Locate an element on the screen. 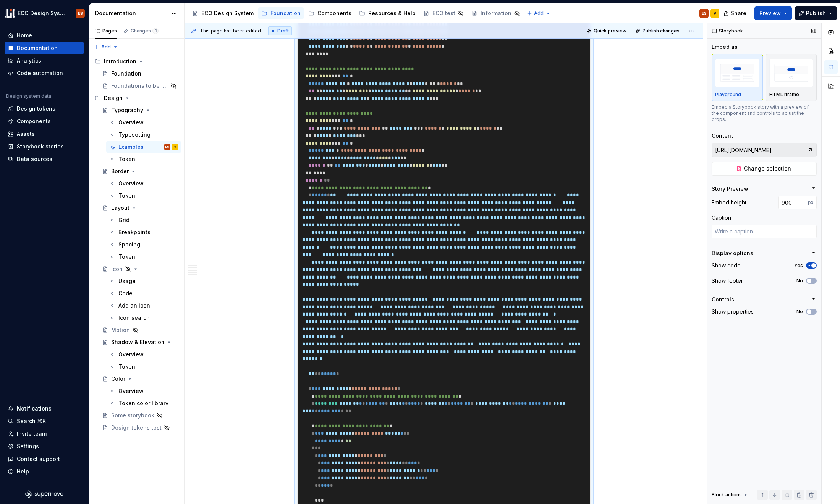 Image resolution: width=840 pixels, height=504 pixels. a: ECO test is located at coordinates (444, 13).